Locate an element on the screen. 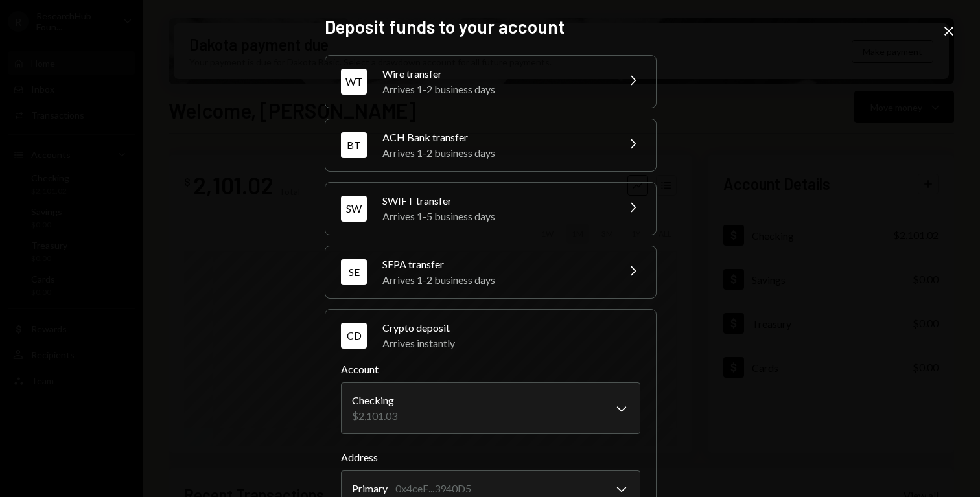 Image resolution: width=980 pixels, height=497 pixels. div: Crypto deposit is located at coordinates (511, 328).